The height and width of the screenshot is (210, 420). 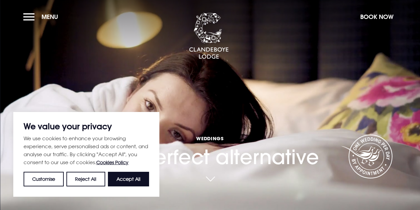 What do you see at coordinates (112, 162) in the screenshot?
I see `a: Cookies Policy` at bounding box center [112, 162].